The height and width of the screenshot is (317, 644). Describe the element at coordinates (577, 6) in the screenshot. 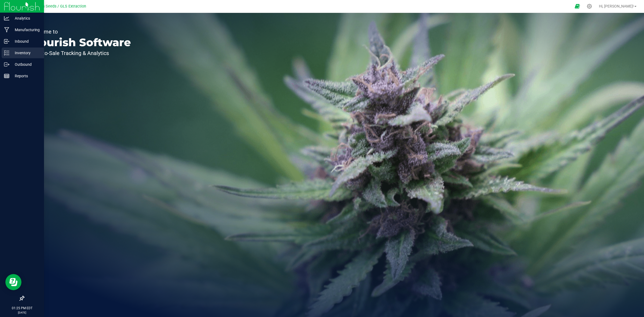

I see `span: Open Ecommerce Menu` at that location.